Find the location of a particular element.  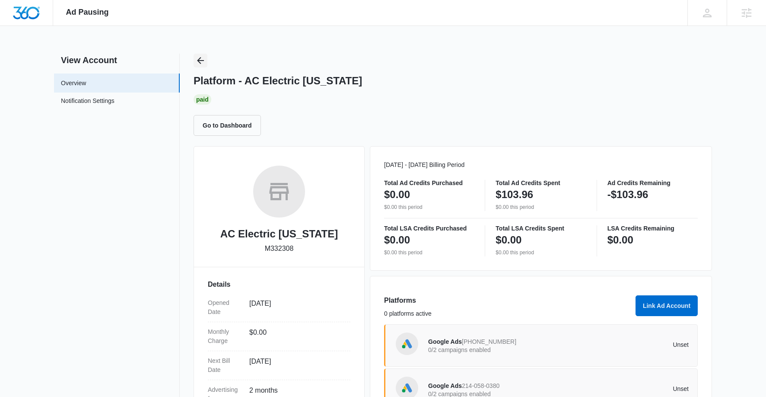

button: Link Ad Account is located at coordinates (667, 306).